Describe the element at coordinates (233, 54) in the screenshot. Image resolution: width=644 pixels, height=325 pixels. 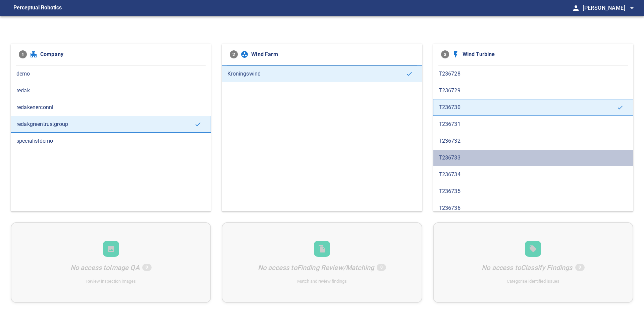
I see `span: 2` at that location.